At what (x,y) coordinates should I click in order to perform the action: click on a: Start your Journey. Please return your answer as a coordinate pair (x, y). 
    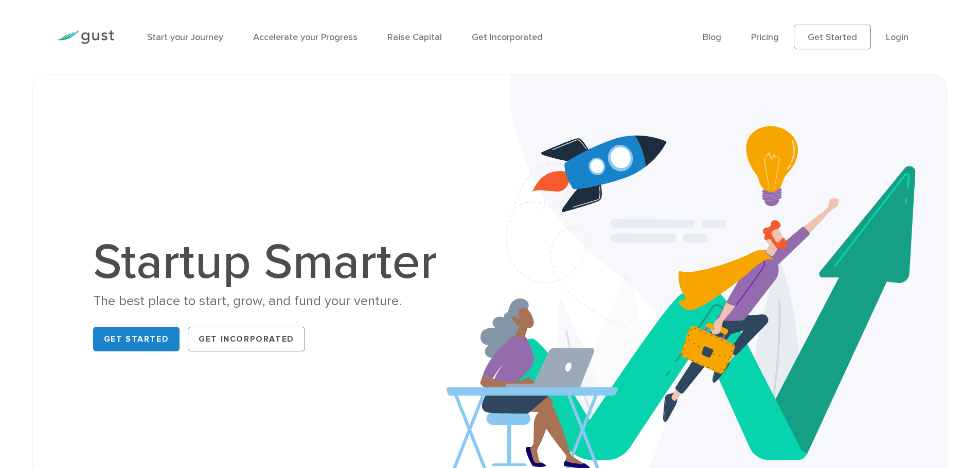
    Looking at the image, I should click on (185, 37).